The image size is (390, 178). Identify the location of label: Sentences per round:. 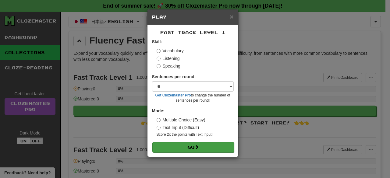
(174, 77).